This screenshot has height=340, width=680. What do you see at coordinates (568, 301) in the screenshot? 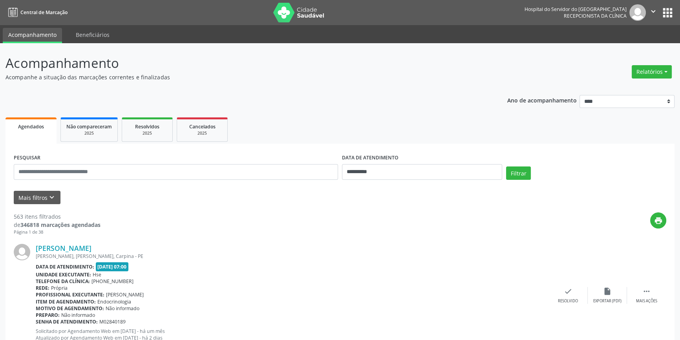
I see `div: Resolvido` at bounding box center [568, 301].